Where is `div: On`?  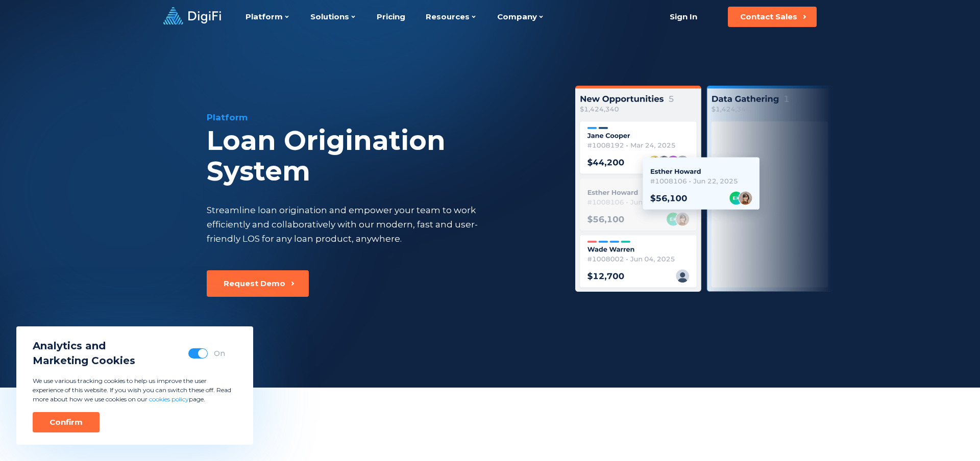
div: On is located at coordinates (219, 354).